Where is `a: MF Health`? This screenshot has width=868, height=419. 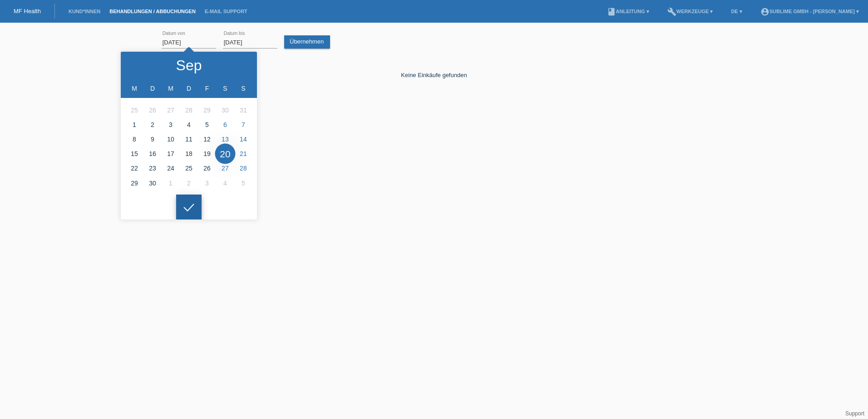 a: MF Health is located at coordinates (27, 11).